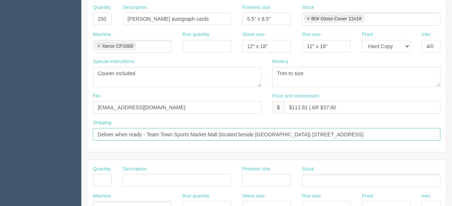 Image resolution: width=452 pixels, height=206 pixels. I want to click on label: Shipping, so click(102, 123).